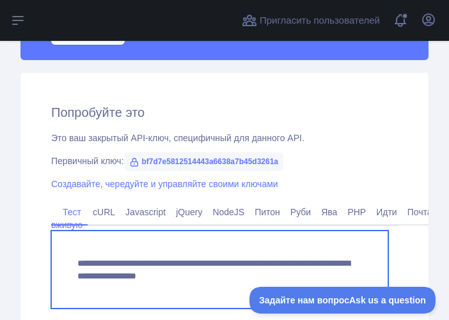  I want to click on font: cURL, so click(104, 212).